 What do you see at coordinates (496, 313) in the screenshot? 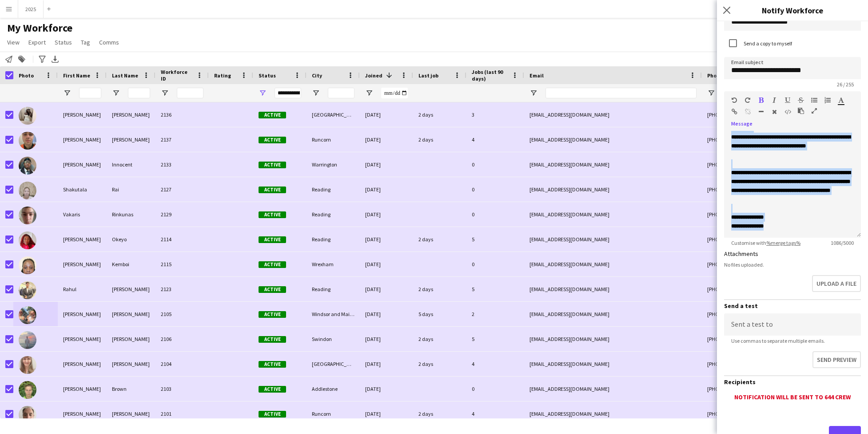
I see `div: 2` at bounding box center [496, 313].